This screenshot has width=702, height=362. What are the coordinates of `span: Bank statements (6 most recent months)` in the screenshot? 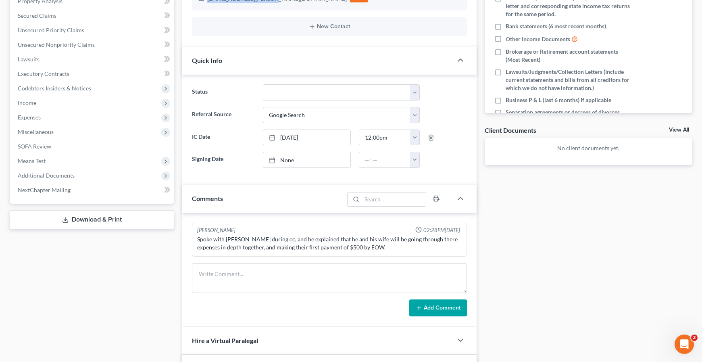 It's located at (556, 26).